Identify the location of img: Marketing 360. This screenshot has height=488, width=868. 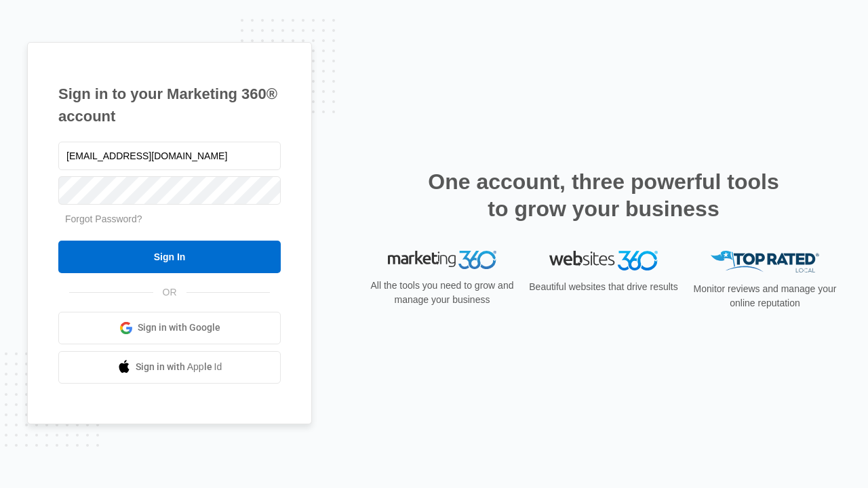
(442, 260).